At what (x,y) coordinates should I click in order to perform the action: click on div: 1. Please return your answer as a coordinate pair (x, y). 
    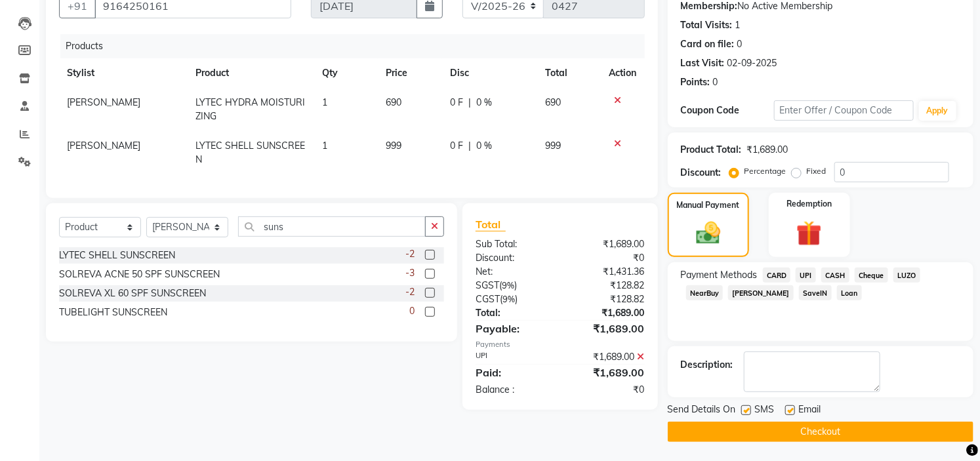
    Looking at the image, I should click on (738, 25).